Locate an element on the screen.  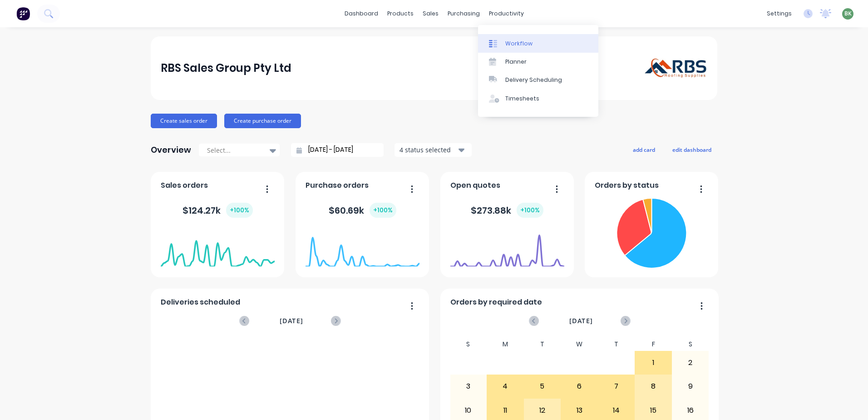
div: sales is located at coordinates (430, 13).